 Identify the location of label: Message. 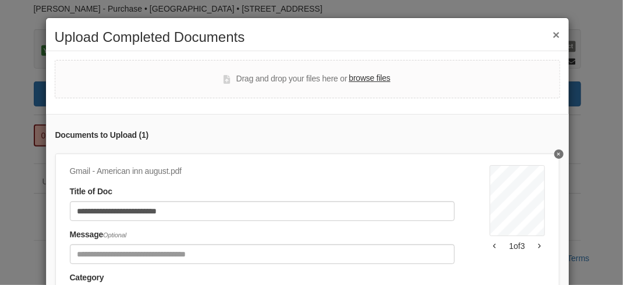
(98, 235).